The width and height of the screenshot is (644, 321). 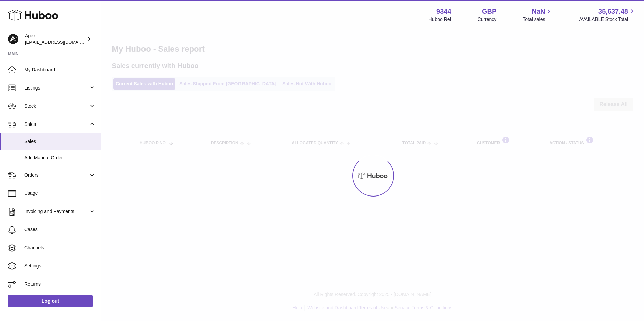 I want to click on div: Huboo Ref, so click(x=440, y=19).